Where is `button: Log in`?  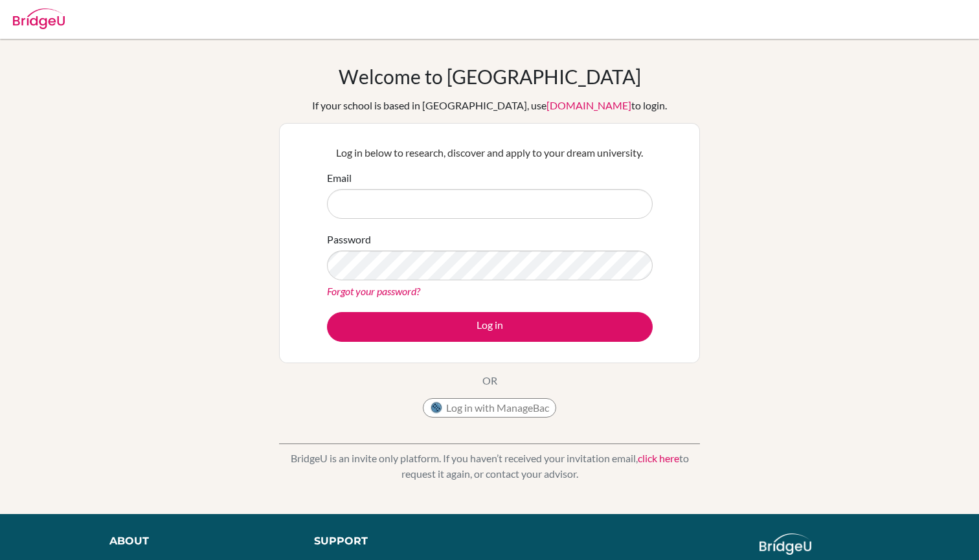
button: Log in is located at coordinates (490, 327).